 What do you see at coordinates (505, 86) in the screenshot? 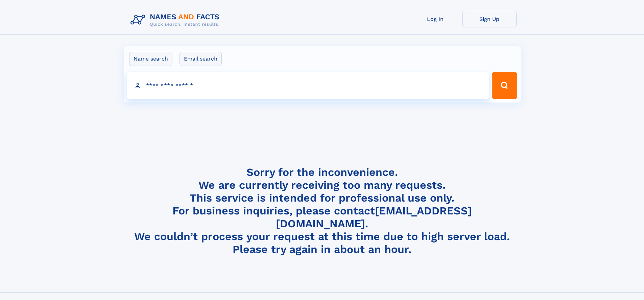
I see `button: Search Button` at bounding box center [505, 86].